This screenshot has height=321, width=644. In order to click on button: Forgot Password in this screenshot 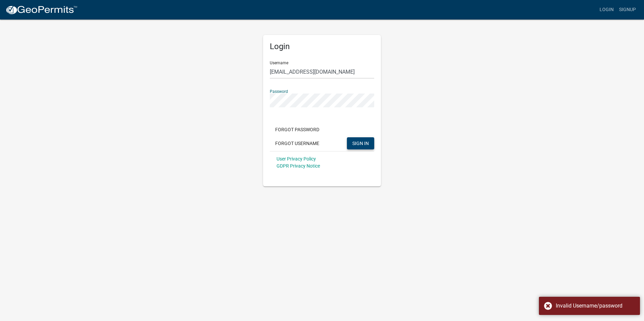, I will do `click(297, 129)`.